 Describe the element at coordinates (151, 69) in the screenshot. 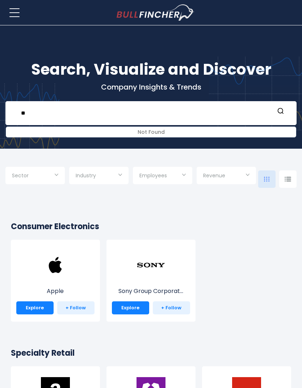

I see `h1: Search, Visualize and Discover` at that location.